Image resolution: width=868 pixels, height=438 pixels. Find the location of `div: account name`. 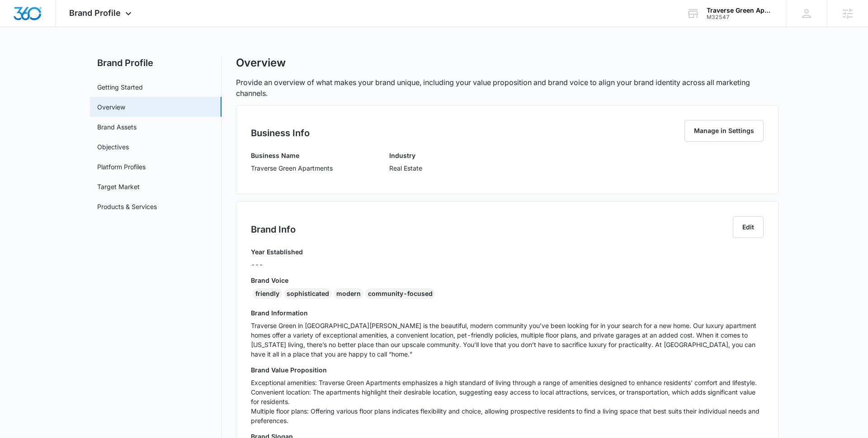

div: account name is located at coordinates (740, 10).